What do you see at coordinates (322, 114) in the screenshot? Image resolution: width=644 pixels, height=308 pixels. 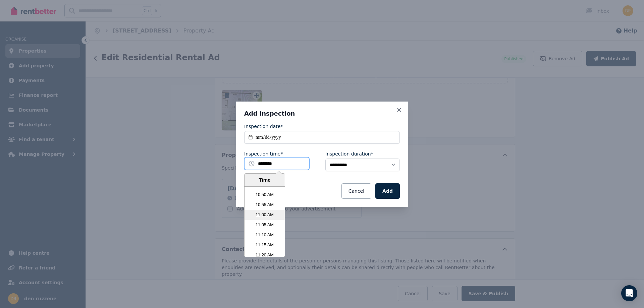 I see `h3: Add inspection` at bounding box center [322, 114].